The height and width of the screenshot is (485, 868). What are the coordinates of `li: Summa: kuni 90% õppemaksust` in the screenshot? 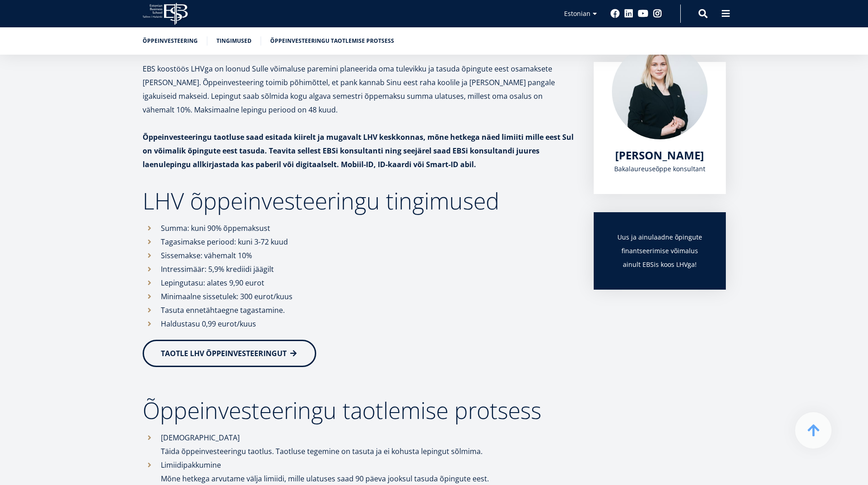 It's located at (359, 228).